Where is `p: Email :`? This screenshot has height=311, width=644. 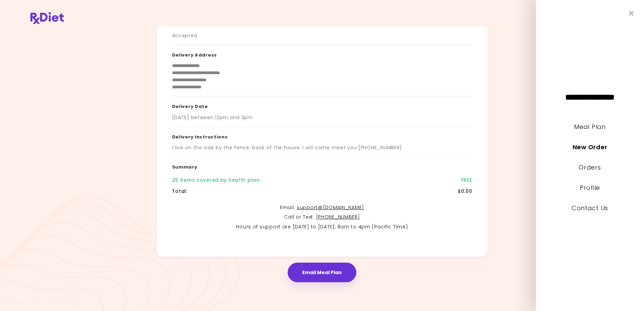 p: Email : is located at coordinates (322, 208).